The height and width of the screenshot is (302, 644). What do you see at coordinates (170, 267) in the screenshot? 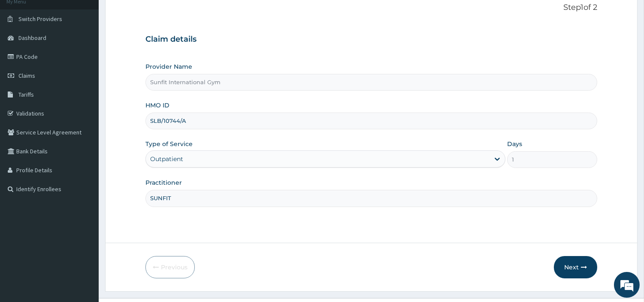
I see `button: Previous` at bounding box center [170, 267].